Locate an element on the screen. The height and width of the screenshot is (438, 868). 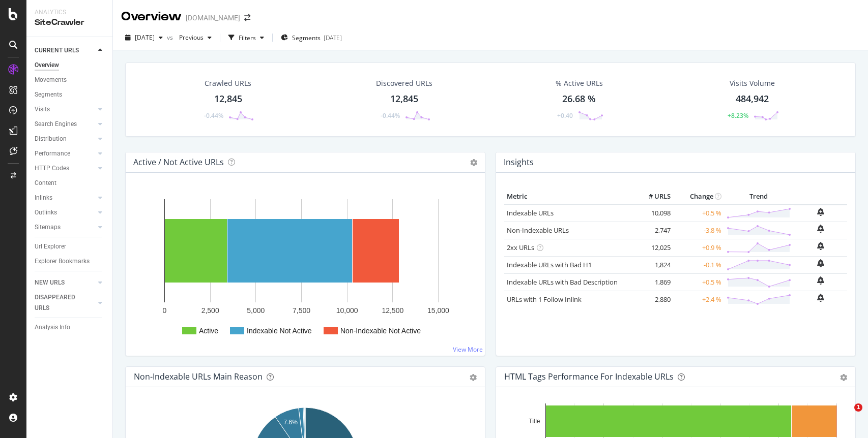
a: Sitemaps is located at coordinates (64, 227).